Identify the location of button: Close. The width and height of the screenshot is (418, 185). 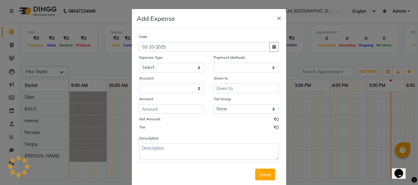
(279, 18).